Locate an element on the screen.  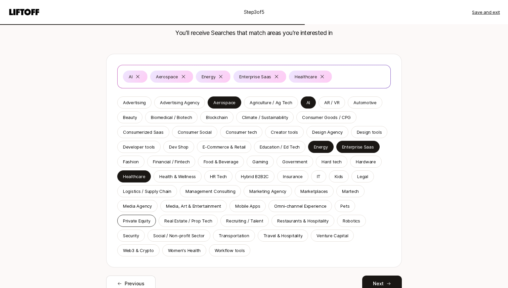
p: Consumer Social is located at coordinates (195, 132).